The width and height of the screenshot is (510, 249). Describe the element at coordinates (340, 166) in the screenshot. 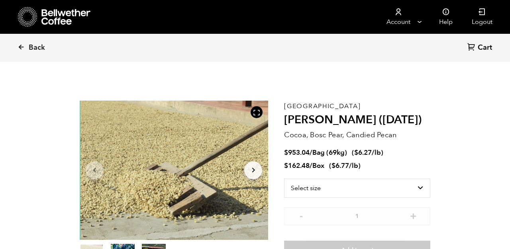

I see `bdi: 6.77` at that location.